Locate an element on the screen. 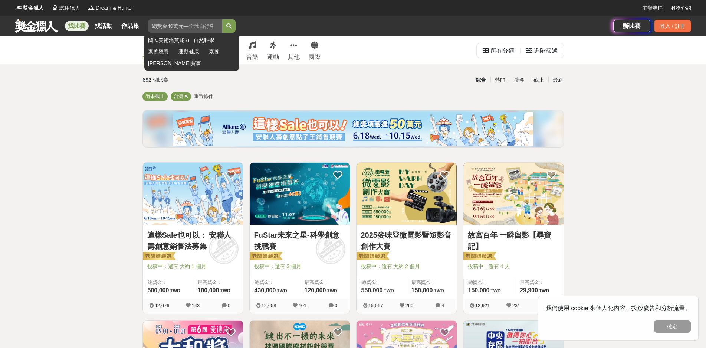 This screenshot has width=706, height=348. span: 15,567 is located at coordinates (376, 305).